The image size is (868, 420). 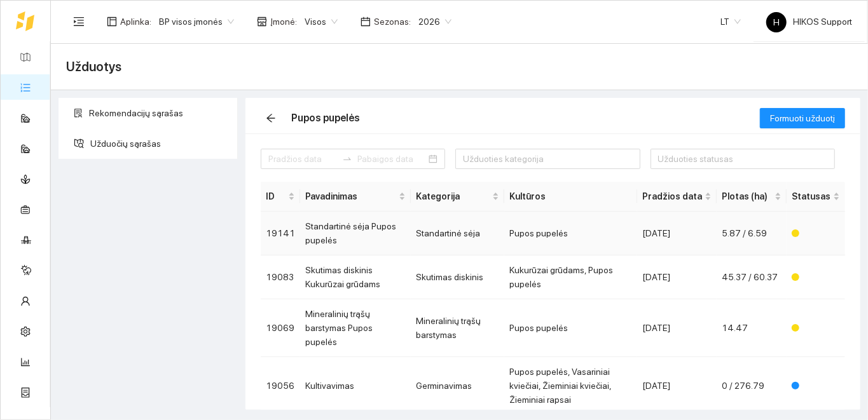 What do you see at coordinates (435, 22) in the screenshot?
I see `span: 2026` at bounding box center [435, 22].